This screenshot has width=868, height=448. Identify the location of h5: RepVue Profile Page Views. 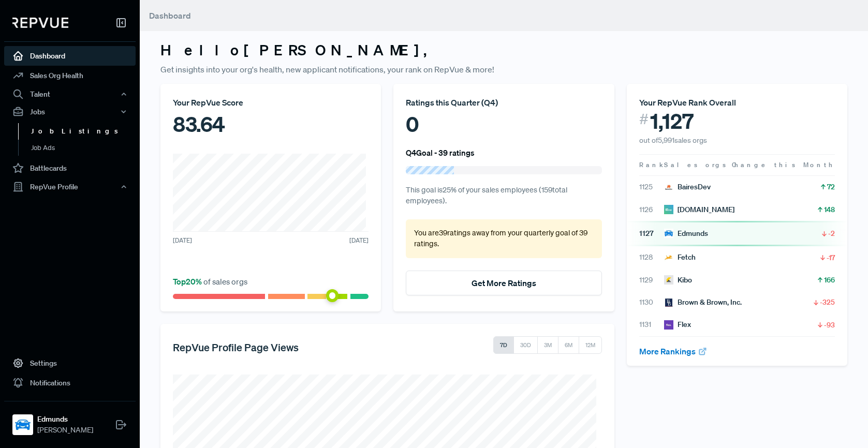
(235, 347).